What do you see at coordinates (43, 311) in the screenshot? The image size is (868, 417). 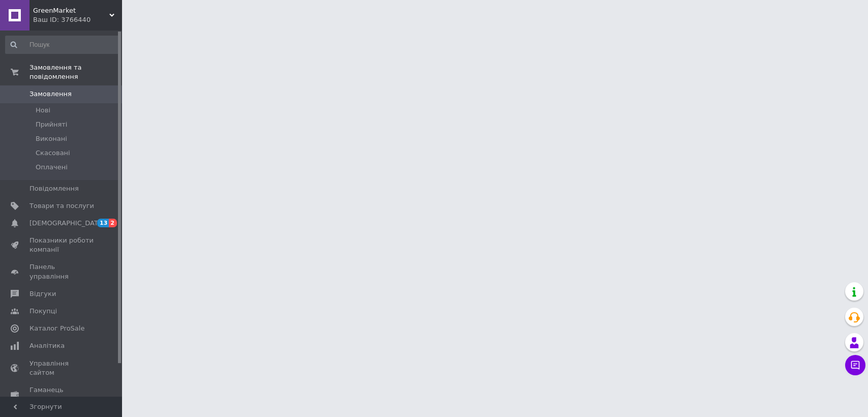 I see `span: Покупці` at bounding box center [43, 311].